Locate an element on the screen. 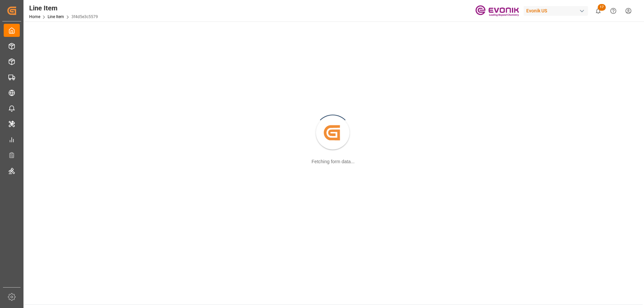 This screenshot has height=308, width=644. div: Fetching form data... is located at coordinates (333, 162).